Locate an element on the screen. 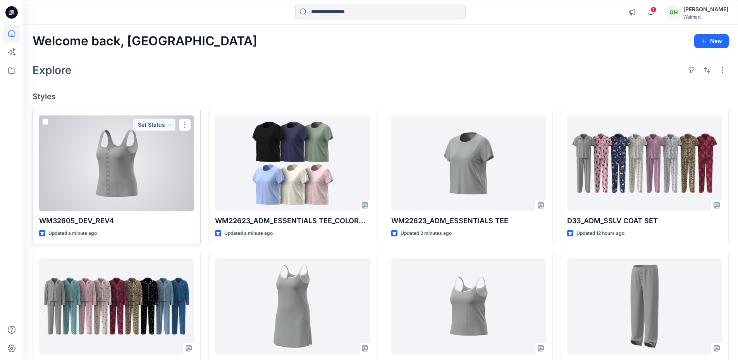  a: WM22609A_ADM_ESSENTIALS LONG PANT is located at coordinates (644, 306).